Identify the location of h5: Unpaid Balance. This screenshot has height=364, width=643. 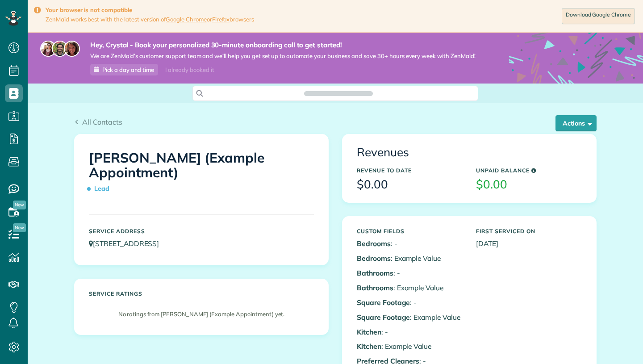
(529, 170).